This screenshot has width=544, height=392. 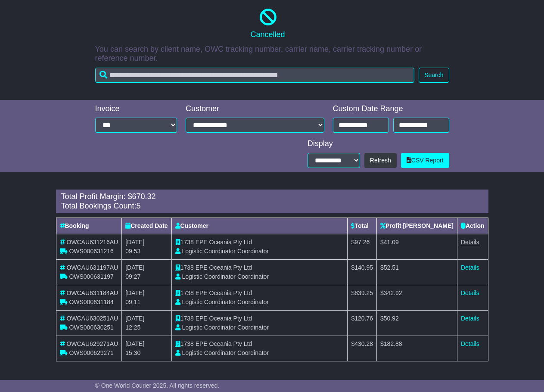 I want to click on span: 09:27, so click(x=133, y=277).